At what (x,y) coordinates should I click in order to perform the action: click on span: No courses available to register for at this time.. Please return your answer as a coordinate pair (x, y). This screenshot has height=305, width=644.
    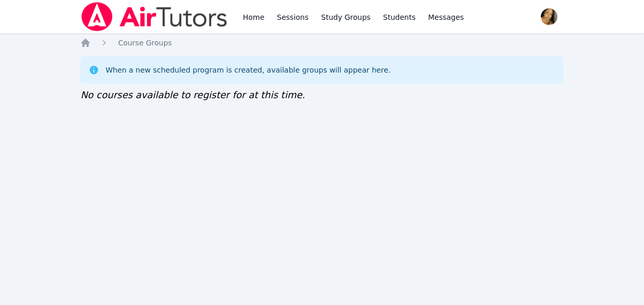
    Looking at the image, I should click on (193, 94).